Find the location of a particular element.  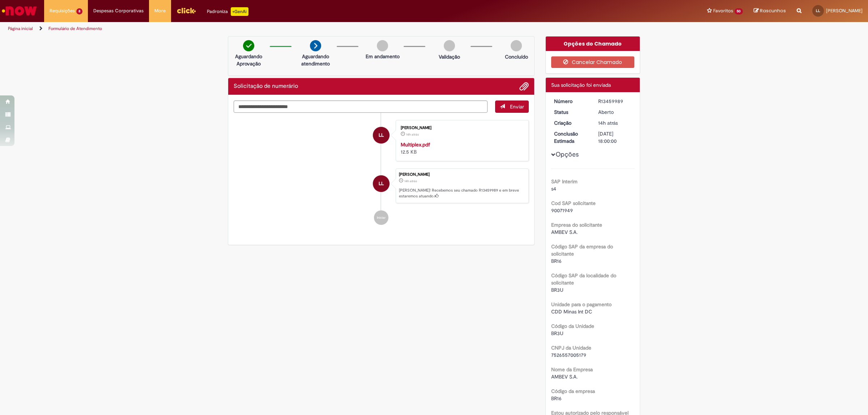

div: Opções do Chamado is located at coordinates (592, 43).